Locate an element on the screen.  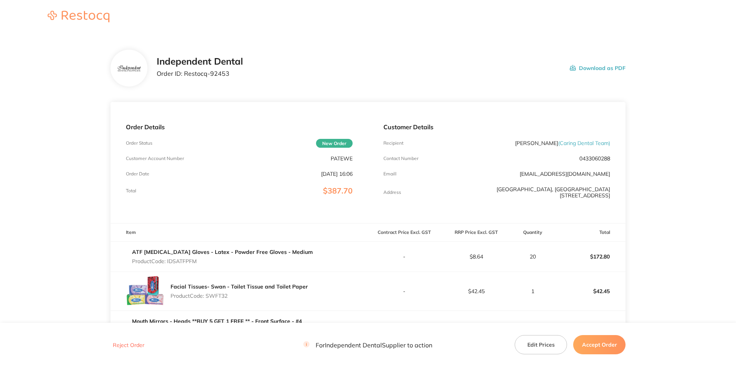
p: Order Details is located at coordinates (239, 127).